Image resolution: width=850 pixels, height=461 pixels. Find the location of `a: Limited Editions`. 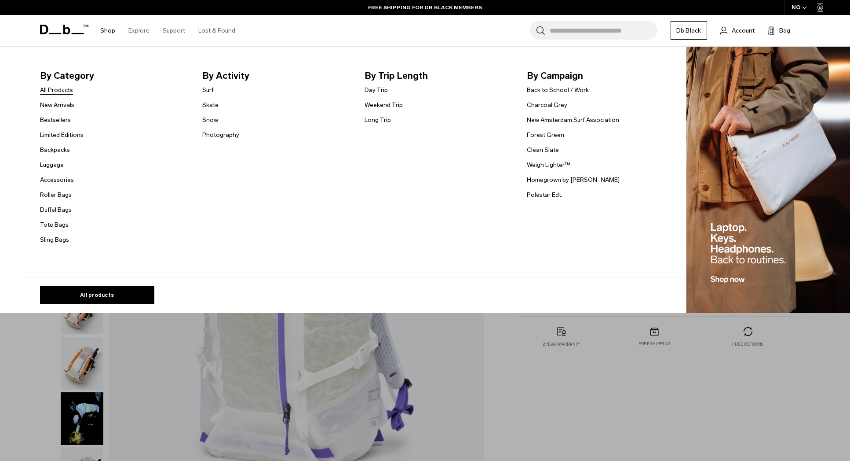

a: Limited Editions is located at coordinates (62, 135).